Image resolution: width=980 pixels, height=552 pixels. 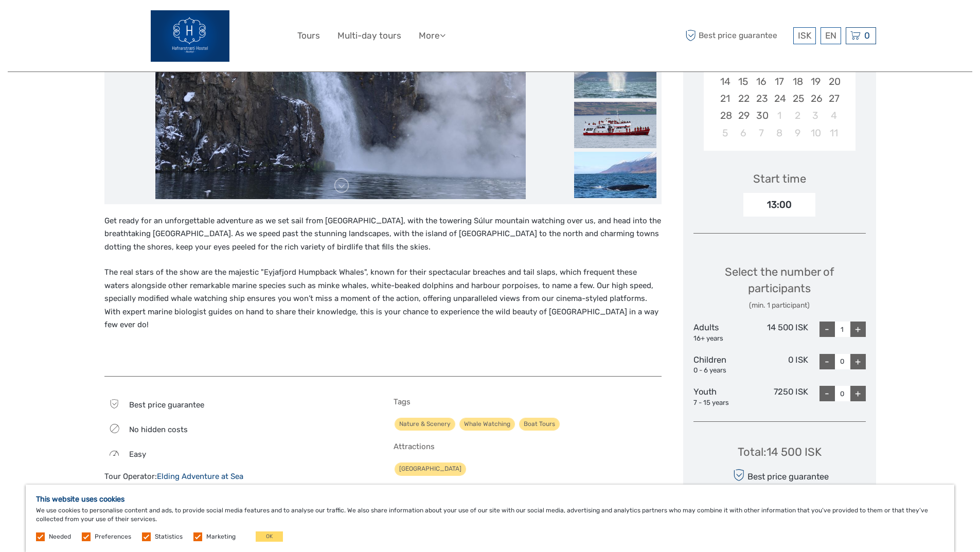 What do you see at coordinates (490, 518) in the screenshot?
I see `div: We use cookies to personalise content and ads, to provide social media features and to analyse ou...` at bounding box center [490, 518].